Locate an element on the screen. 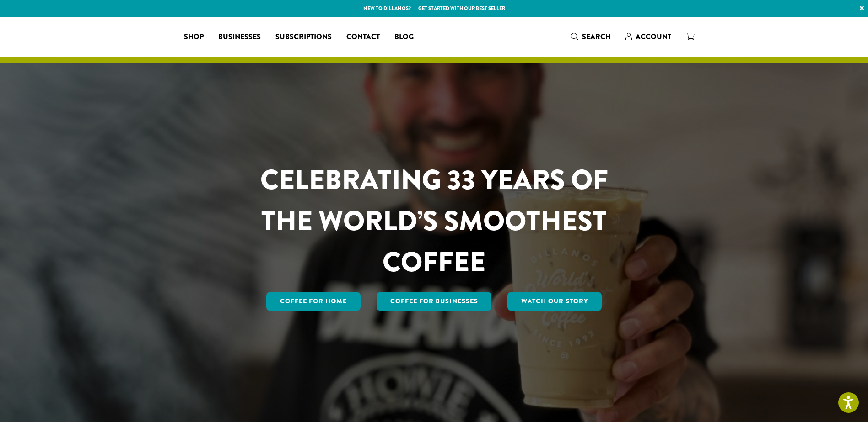  a: Coffee for Home is located at coordinates (313, 301).